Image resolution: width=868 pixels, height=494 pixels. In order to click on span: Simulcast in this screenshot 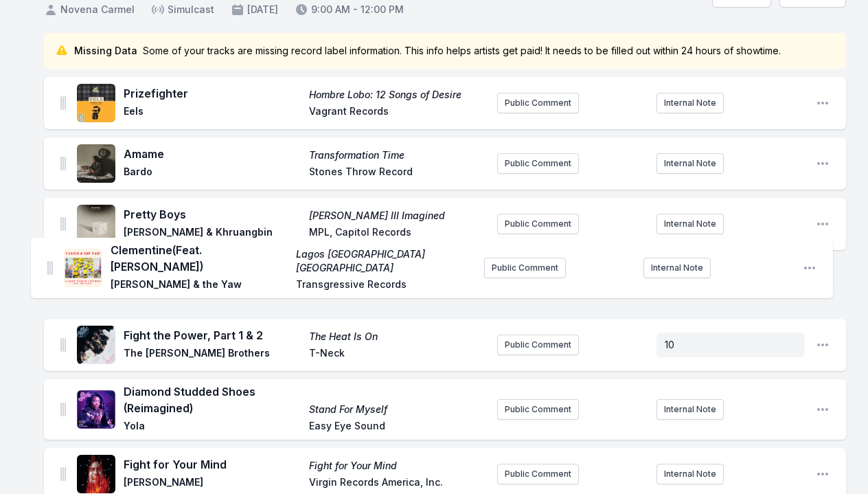, I will do `click(183, 10)`.